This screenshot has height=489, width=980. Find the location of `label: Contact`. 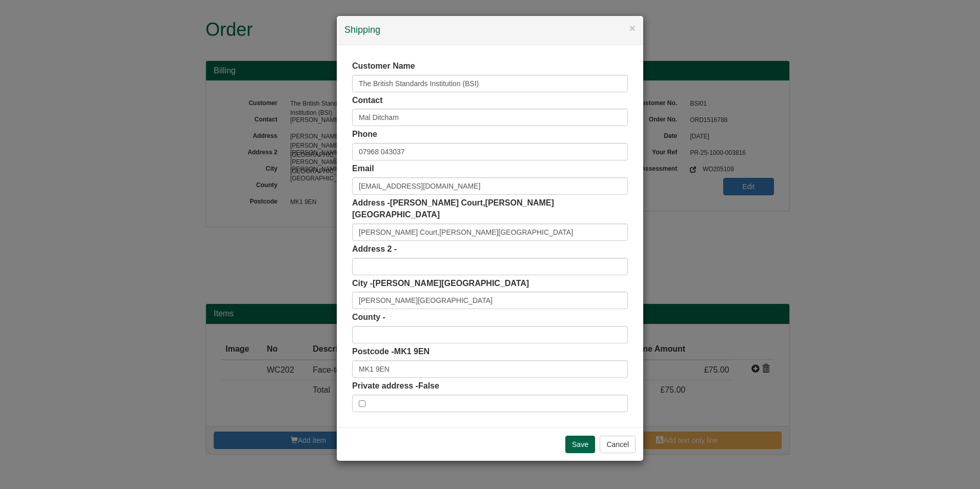

label: Contact is located at coordinates (367, 101).